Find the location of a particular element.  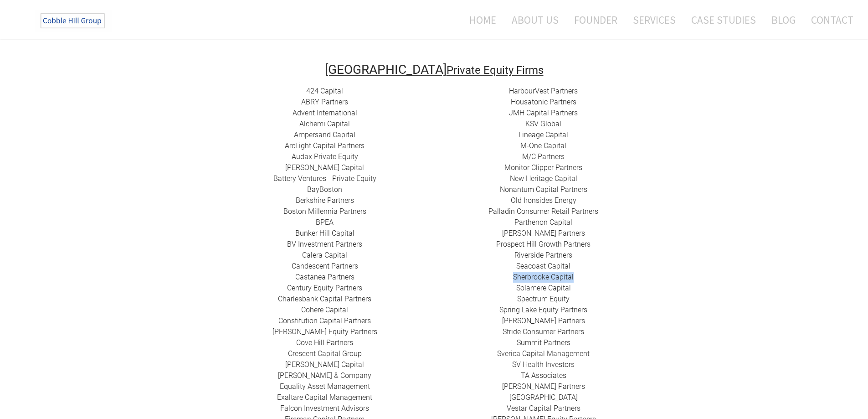

a: Boston Millennia Partners is located at coordinates (325, 211).